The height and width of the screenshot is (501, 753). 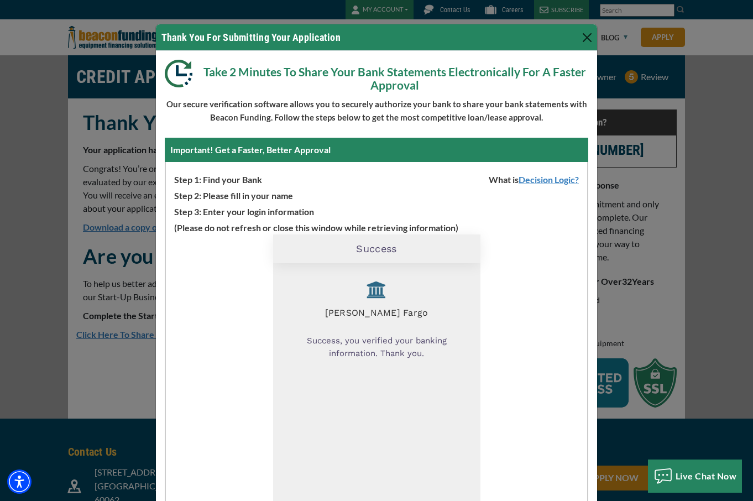 What do you see at coordinates (534, 178) in the screenshot?
I see `span: What is` at bounding box center [534, 178].